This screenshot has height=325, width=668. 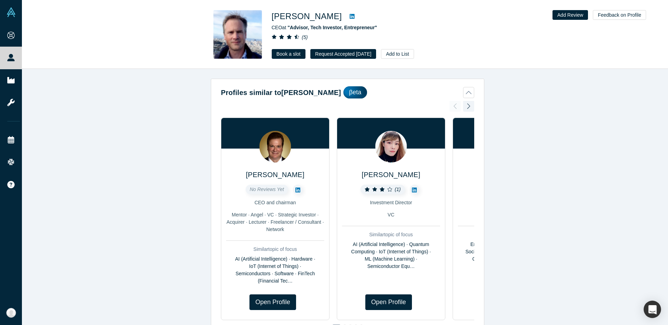 I want to click on div: VC, so click(x=391, y=215).